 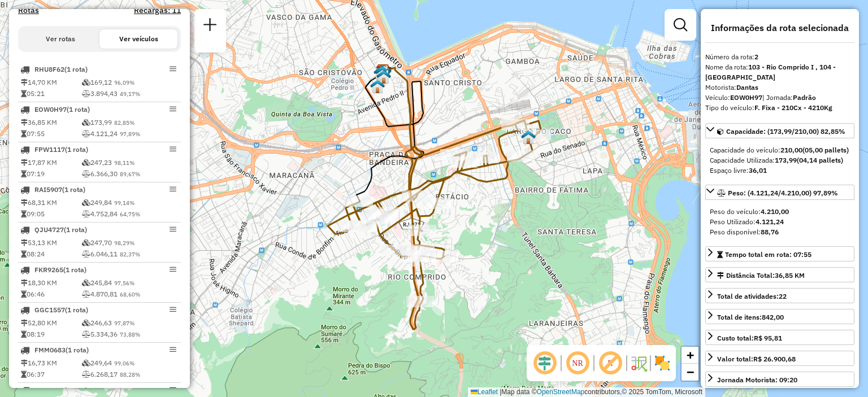 What do you see at coordinates (586, 392) in the screenshot?
I see `div: Map data © contributors,© 2025 TomTom, Microsoft` at bounding box center [586, 392].